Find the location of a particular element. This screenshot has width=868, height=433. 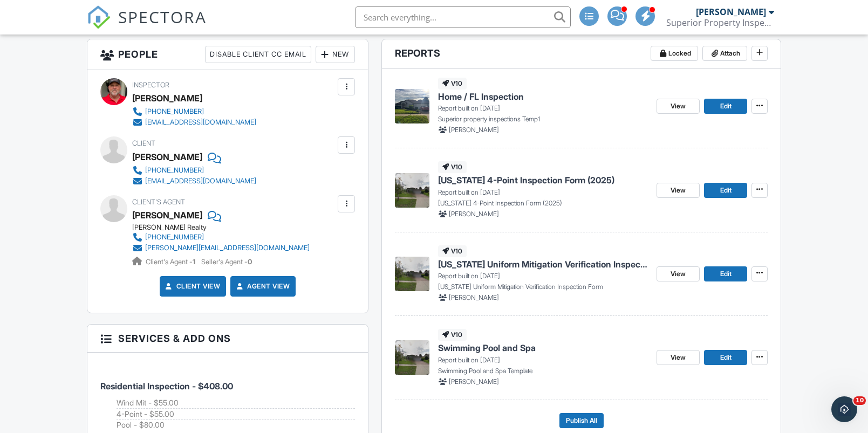

div: Superior Property Inspections LLC is located at coordinates (720, 23).